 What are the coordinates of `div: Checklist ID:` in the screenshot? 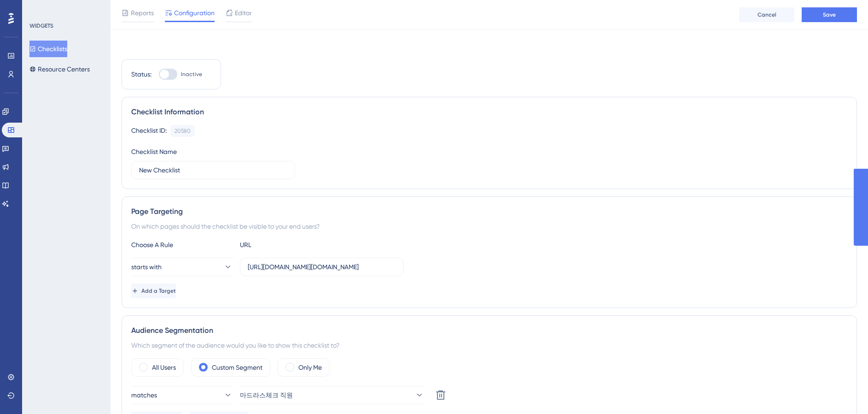 It's located at (149, 131).